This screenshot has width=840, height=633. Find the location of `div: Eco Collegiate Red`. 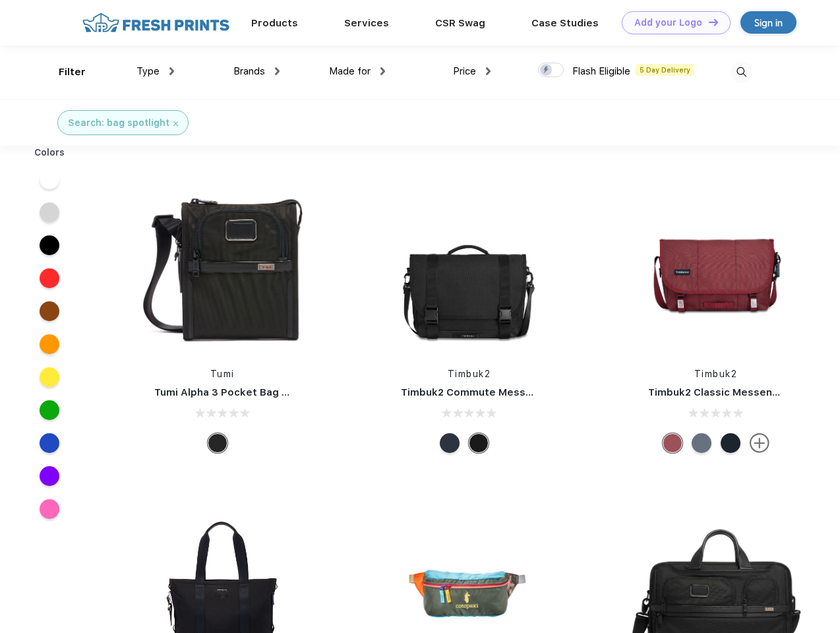

div: Eco Collegiate Red is located at coordinates (672, 443).